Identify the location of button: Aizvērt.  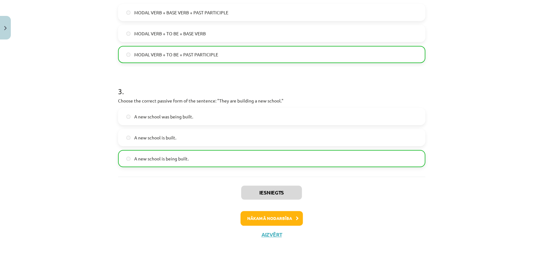
(272, 234).